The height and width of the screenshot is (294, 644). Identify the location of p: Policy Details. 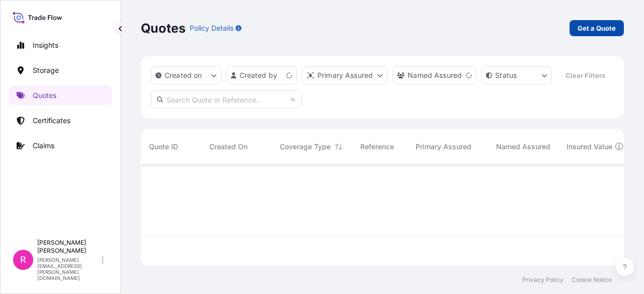
(211, 28).